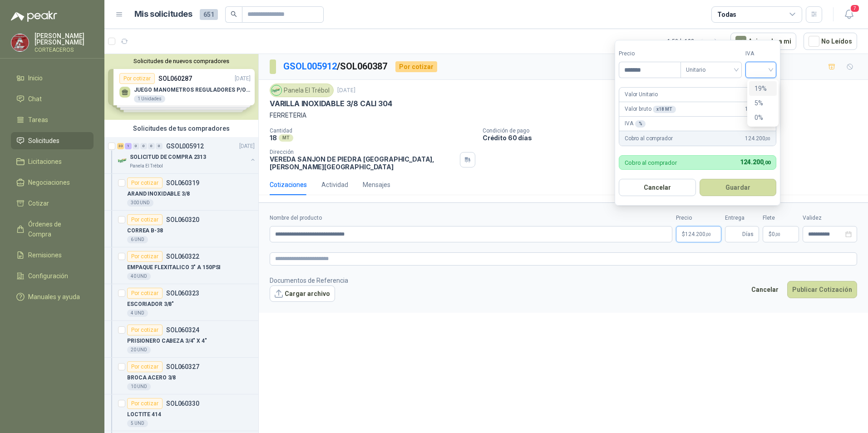  What do you see at coordinates (738, 187) in the screenshot?
I see `button: Guardar` at bounding box center [738, 187].